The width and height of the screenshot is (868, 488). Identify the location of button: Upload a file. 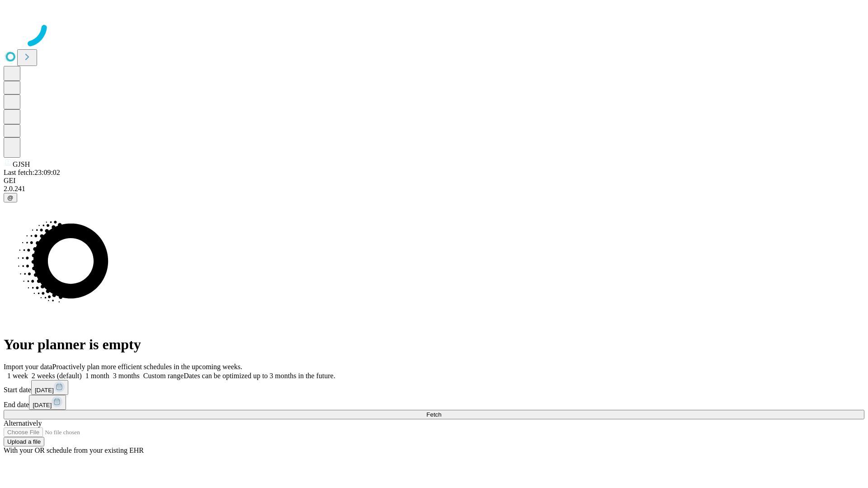
(24, 442).